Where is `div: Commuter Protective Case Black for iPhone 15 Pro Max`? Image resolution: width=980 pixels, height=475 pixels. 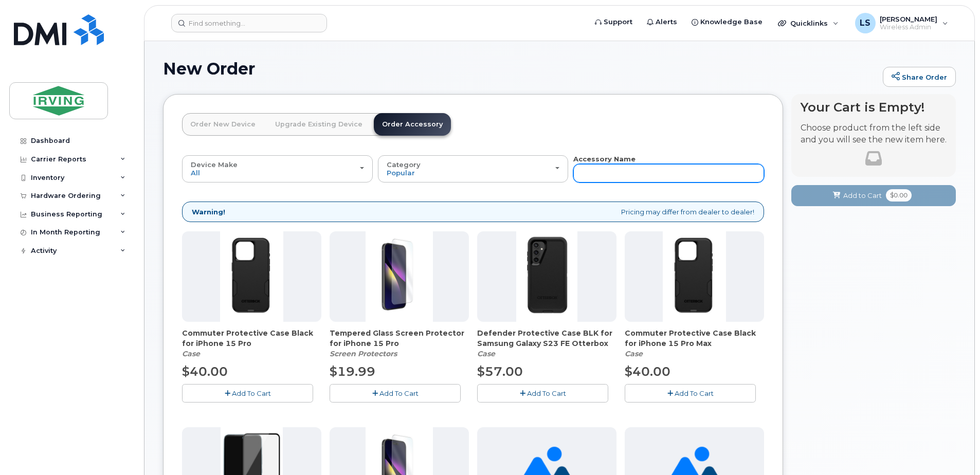 div: Commuter Protective Case Black for iPhone 15 Pro Max is located at coordinates (694, 344).